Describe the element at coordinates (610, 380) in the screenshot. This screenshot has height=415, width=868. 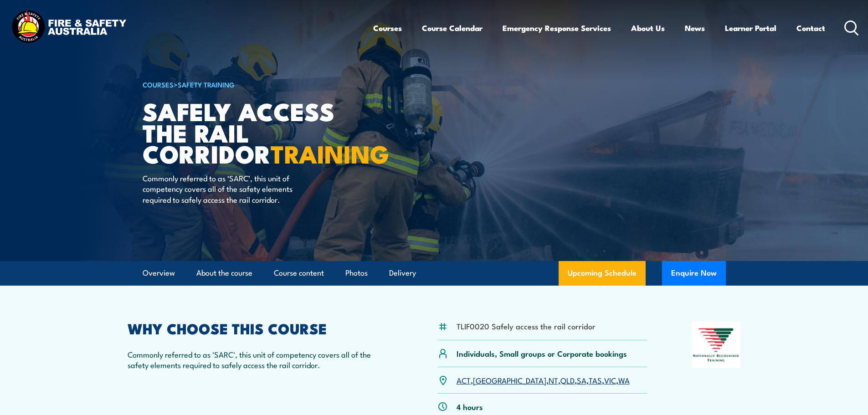
I see `a: VIC` at that location.